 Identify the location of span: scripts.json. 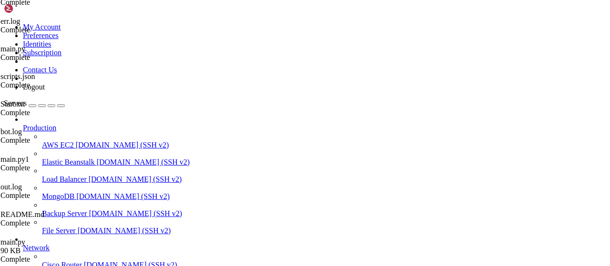
(18, 76).